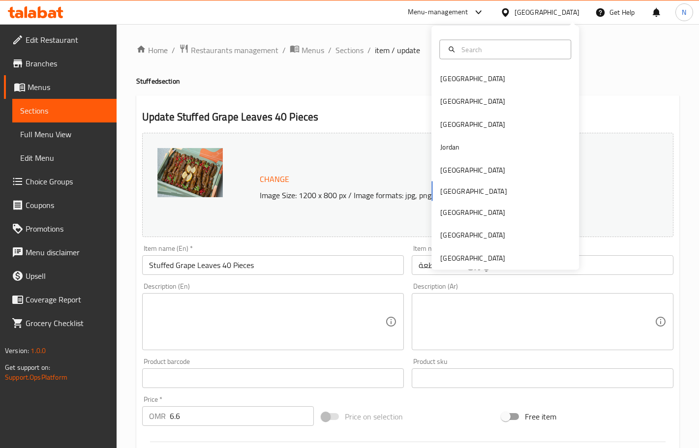 Image resolution: width=699 pixels, height=448 pixels. What do you see at coordinates (408, 50) in the screenshot?
I see `nav: breadcrumb` at bounding box center [408, 50].